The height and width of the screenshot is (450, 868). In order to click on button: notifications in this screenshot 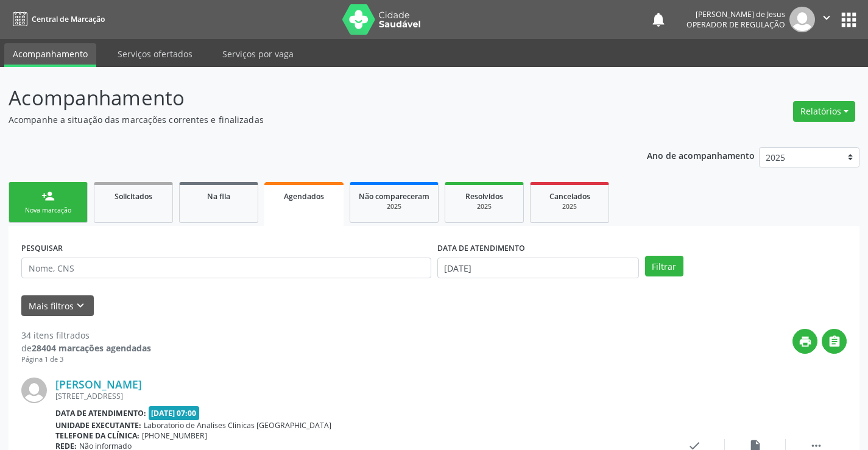, I will do `click(658, 19)`.